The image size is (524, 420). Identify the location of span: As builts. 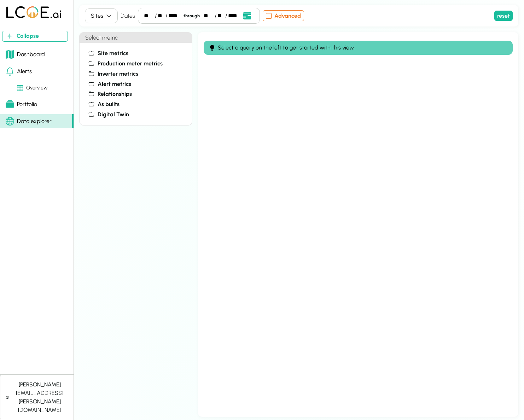
(108, 105).